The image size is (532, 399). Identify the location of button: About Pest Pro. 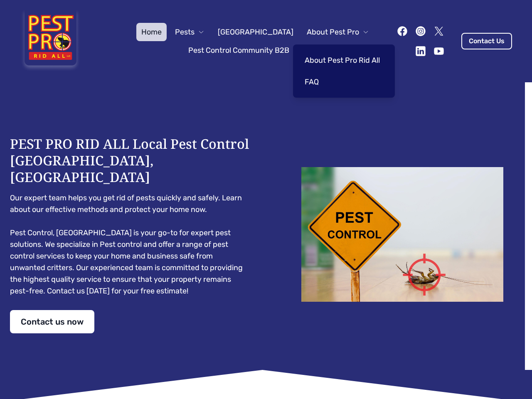
(338, 32).